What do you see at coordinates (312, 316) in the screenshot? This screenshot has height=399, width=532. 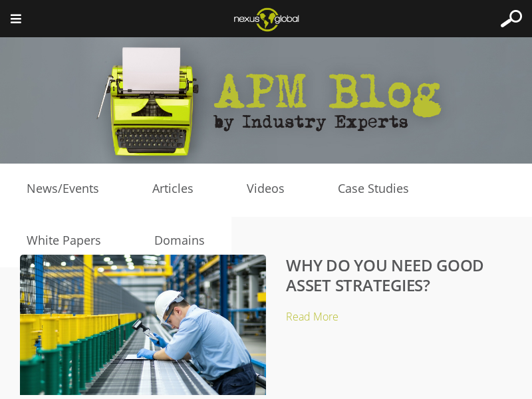 I see `a: Read More` at bounding box center [312, 316].